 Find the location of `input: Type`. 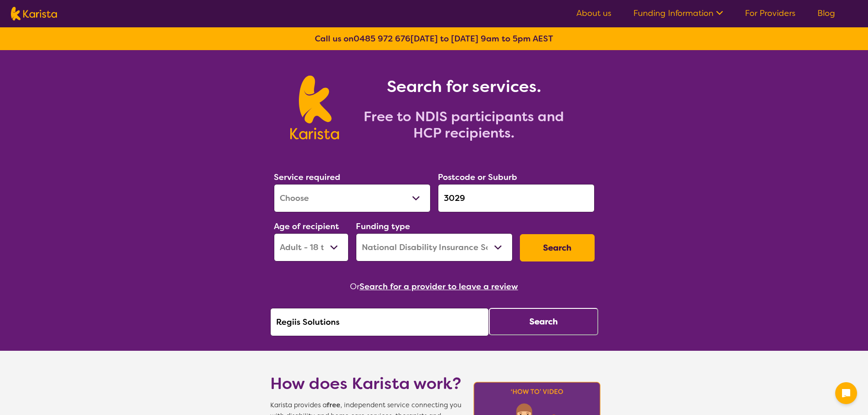

input: Type is located at coordinates (516, 198).